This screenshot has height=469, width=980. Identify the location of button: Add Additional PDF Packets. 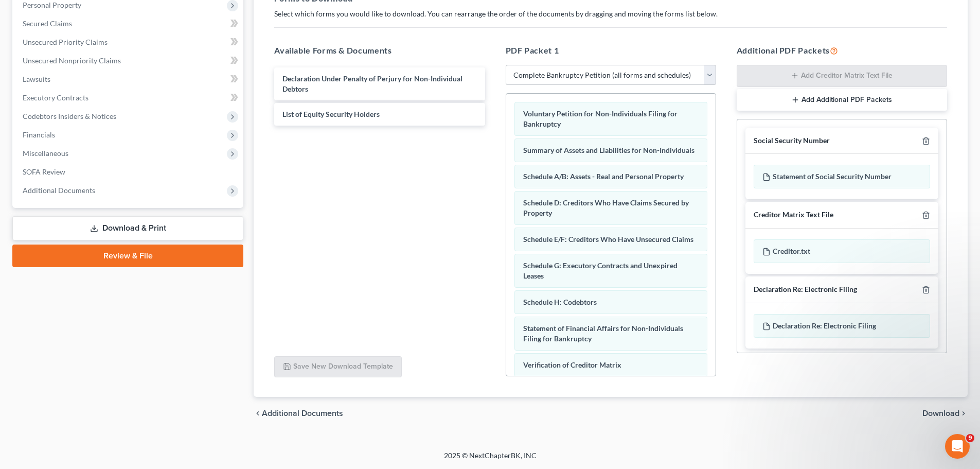
(841, 100).